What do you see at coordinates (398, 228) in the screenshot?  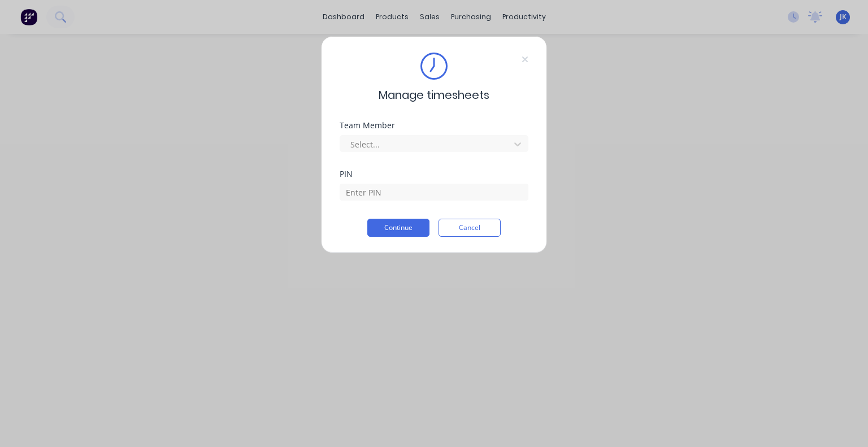 I see `button: Continue` at bounding box center [398, 228].